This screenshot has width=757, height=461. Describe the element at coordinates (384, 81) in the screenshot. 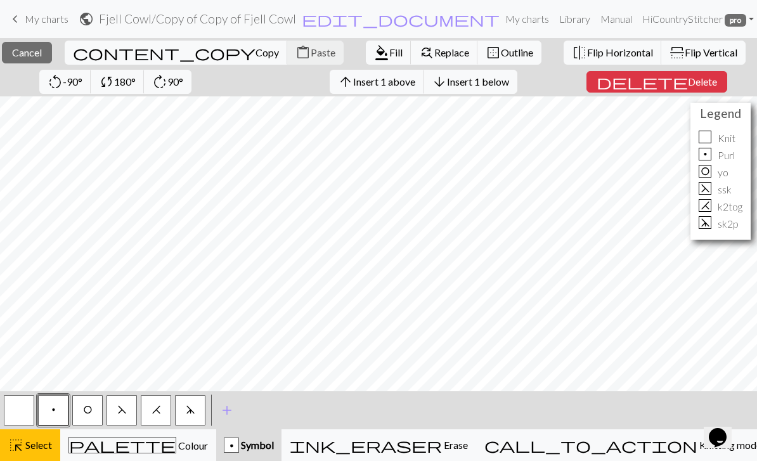

I see `span: Insert 1 above` at that location.